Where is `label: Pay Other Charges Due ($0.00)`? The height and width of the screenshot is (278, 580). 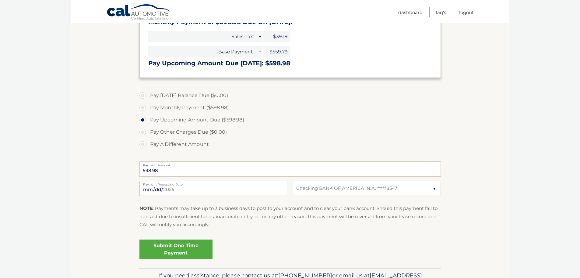 label: Pay Other Charges Due ($0.00) is located at coordinates (290, 132).